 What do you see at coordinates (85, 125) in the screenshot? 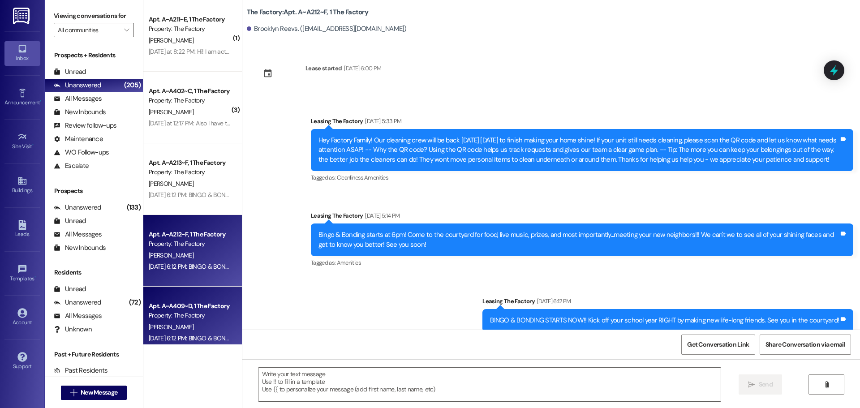
I see `div: Review follow-ups` at bounding box center [85, 125].